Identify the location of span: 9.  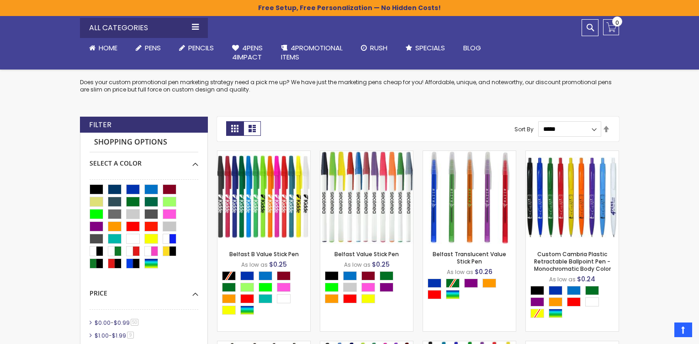
(130, 334).